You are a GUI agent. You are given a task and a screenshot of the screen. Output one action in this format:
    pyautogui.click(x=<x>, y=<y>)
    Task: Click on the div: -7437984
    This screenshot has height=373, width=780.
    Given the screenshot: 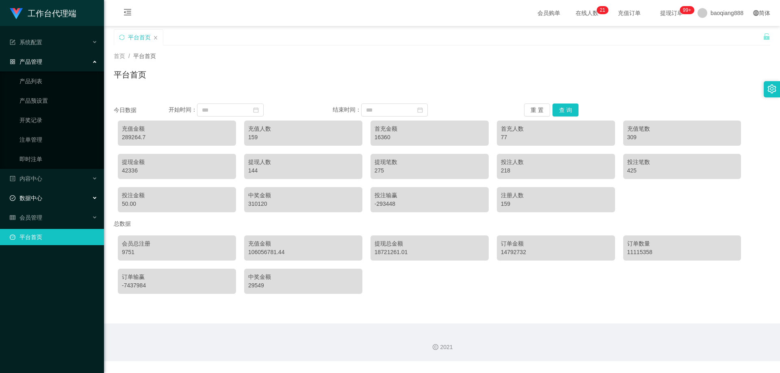 What is the action you would take?
    pyautogui.click(x=177, y=286)
    